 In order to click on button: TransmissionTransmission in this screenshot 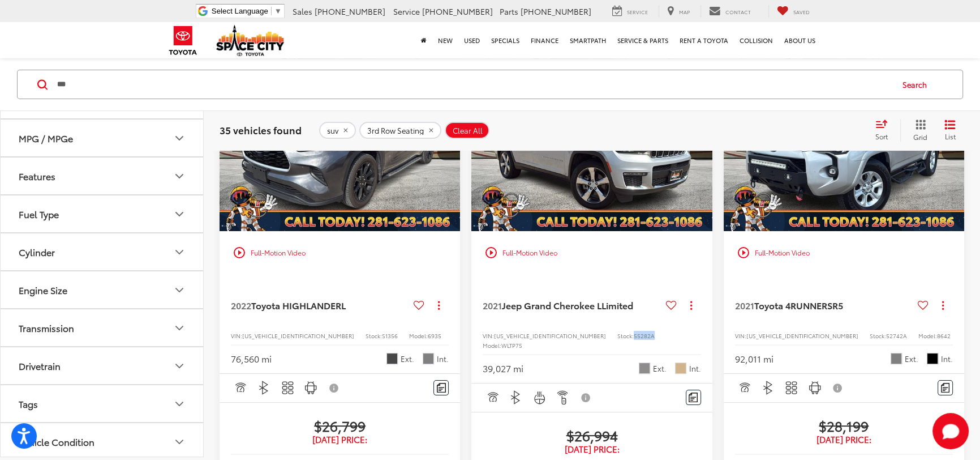, I will do `click(103, 327)`.